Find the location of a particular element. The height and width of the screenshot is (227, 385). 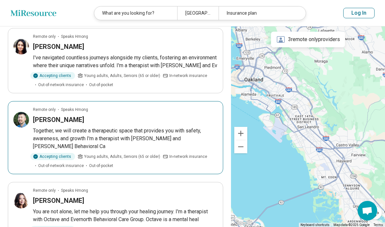

p: Together, we will create a therapeutic space that provides you with safety, awareness, and growth... is located at coordinates (125, 139).